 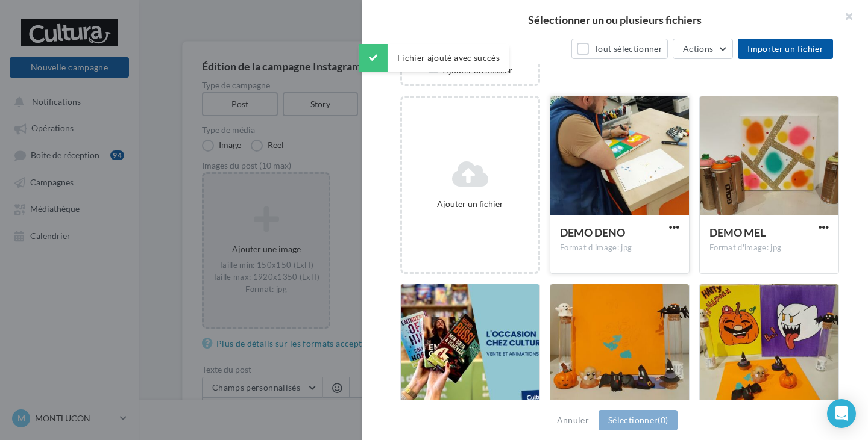 I want to click on span: Importer un fichier, so click(x=785, y=48).